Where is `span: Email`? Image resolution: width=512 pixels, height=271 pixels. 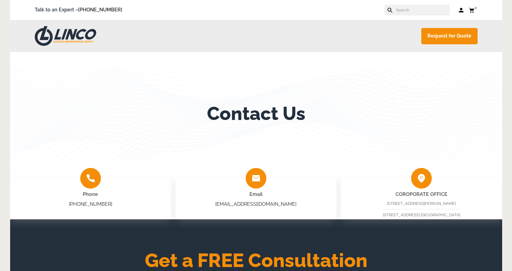 span: Email is located at coordinates (256, 194).